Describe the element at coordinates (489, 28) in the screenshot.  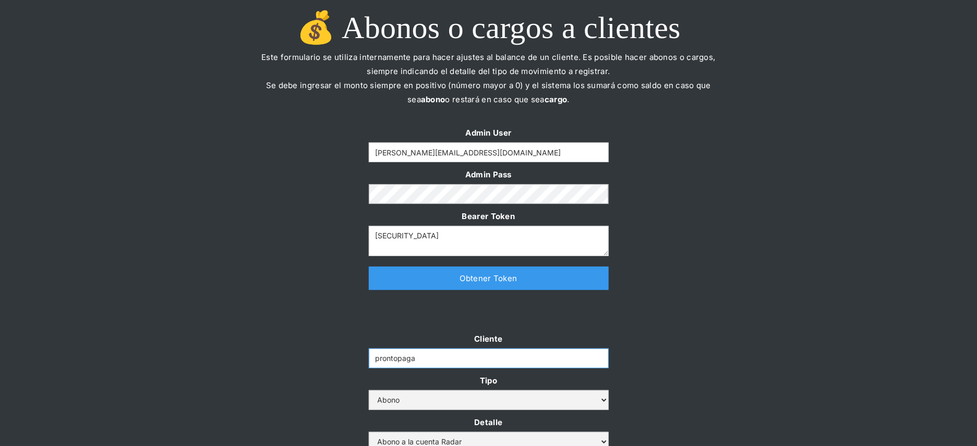
I see `h1: 💰 Abonos o cargos a clientes` at that location.